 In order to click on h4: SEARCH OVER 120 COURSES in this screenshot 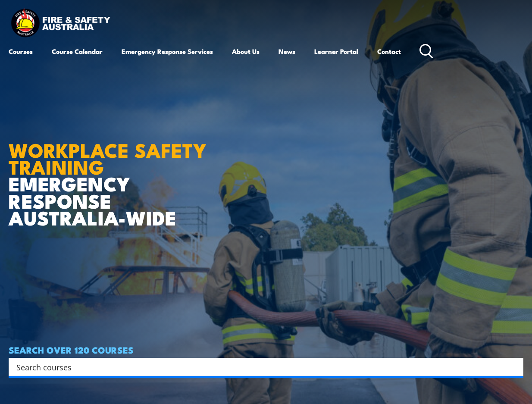, I will do `click(266, 349)`.